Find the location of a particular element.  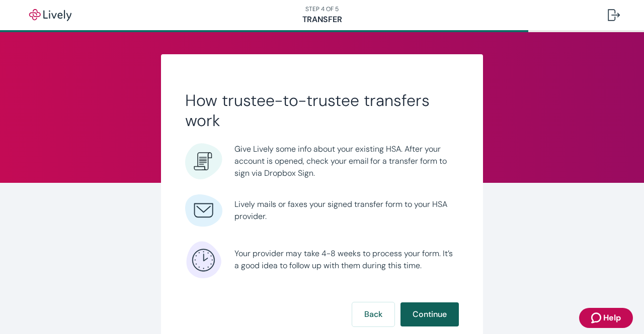

button: Zendesk support iconHelp is located at coordinates (606, 318).